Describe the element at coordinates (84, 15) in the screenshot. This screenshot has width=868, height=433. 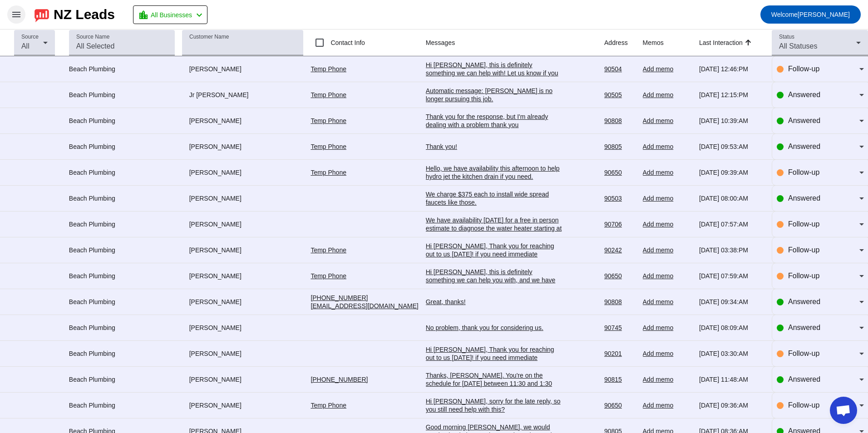
I see `div: NZ Leads` at that location.